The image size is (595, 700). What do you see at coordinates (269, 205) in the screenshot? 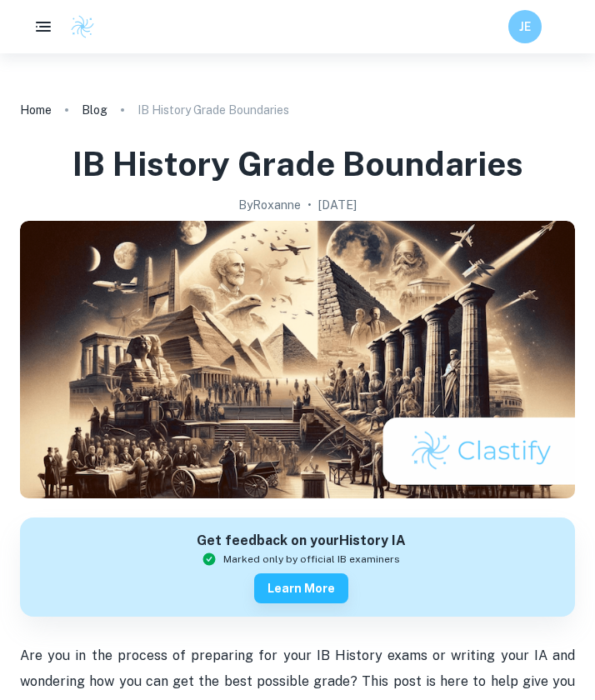
I see `h2: By Roxanne` at bounding box center [269, 205].